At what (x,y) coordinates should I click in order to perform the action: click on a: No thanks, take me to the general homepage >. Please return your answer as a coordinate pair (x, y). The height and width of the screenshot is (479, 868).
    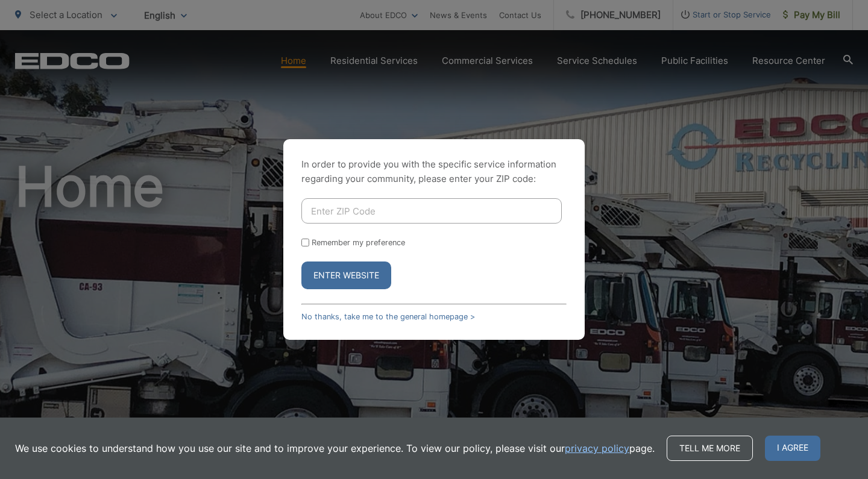
    Looking at the image, I should click on (389, 317).